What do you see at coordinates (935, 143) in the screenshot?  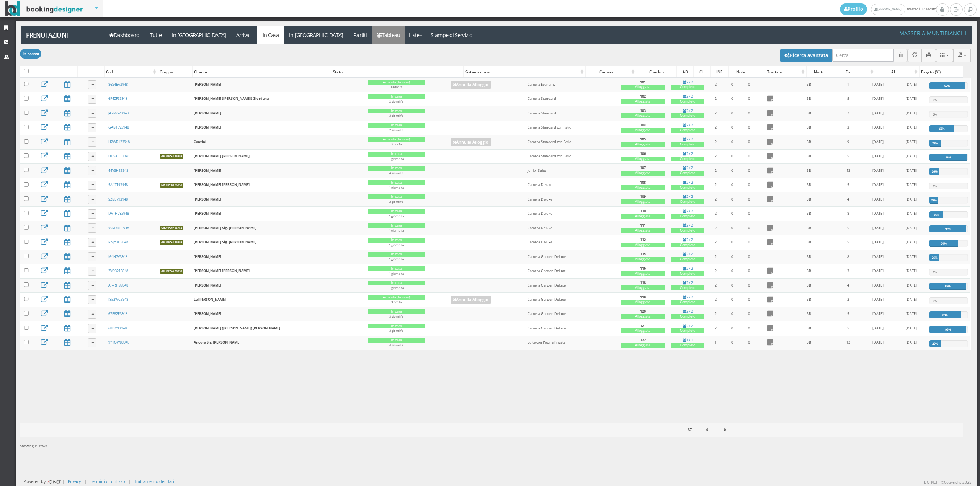 I see `div: 29%` at bounding box center [935, 143].